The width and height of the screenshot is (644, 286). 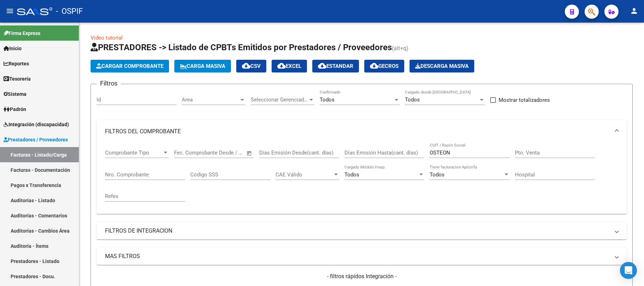 I want to click on span: Firma Express, so click(x=22, y=33).